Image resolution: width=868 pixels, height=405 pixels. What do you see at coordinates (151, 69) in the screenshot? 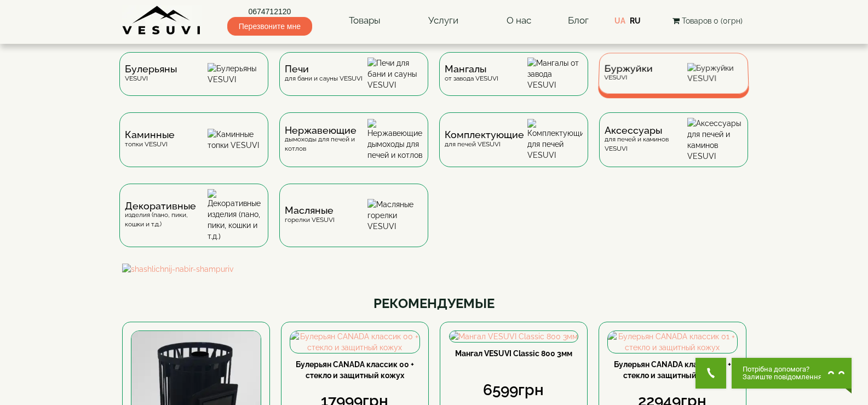
I see `span: Булерьяны` at bounding box center [151, 69].